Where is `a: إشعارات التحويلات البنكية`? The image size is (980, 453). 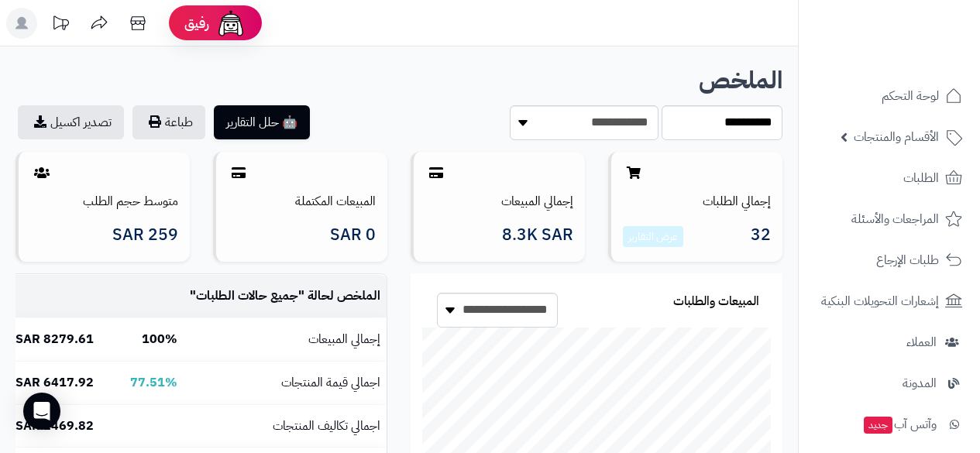
a: إشعارات التحويلات البنكية is located at coordinates (890, 301).